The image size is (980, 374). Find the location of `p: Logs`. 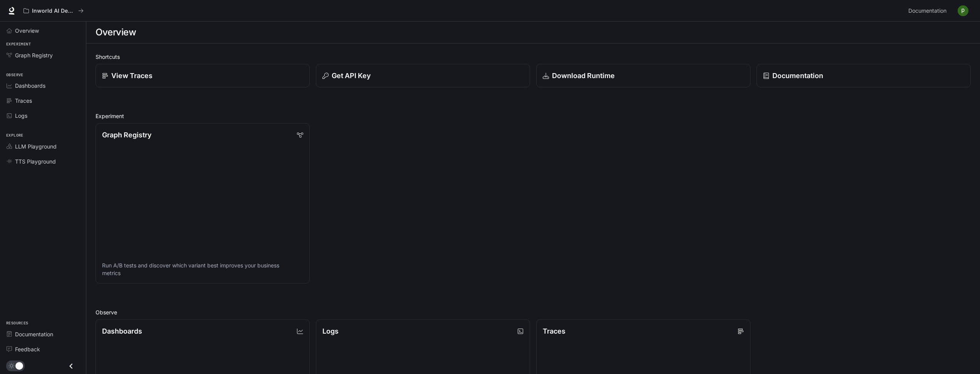

p: Logs is located at coordinates (330, 331).